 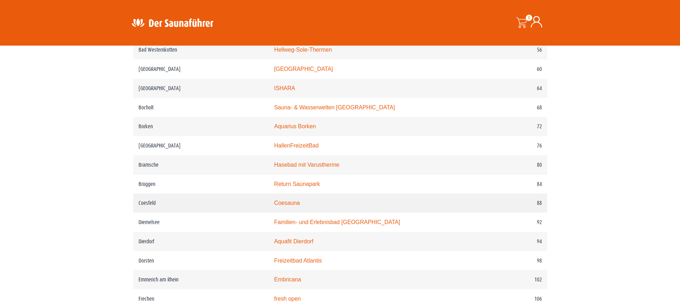 I want to click on a: ISHARA, so click(x=284, y=88).